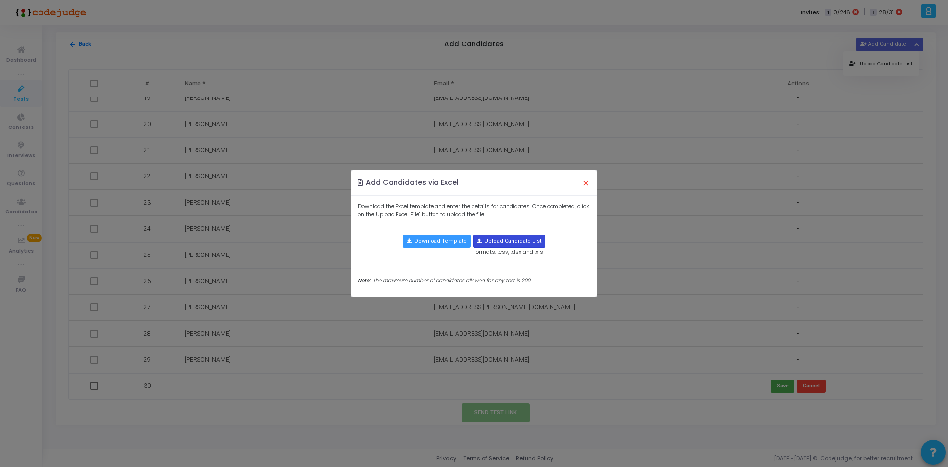 The width and height of the screenshot is (948, 467). What do you see at coordinates (408, 182) in the screenshot?
I see `h4: Add Candidates via Excel` at bounding box center [408, 182].